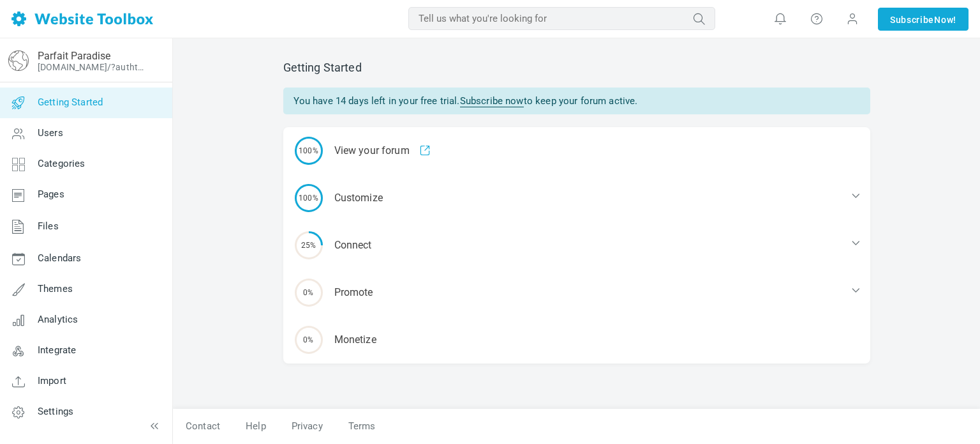  I want to click on div: Promote, so click(577, 292).